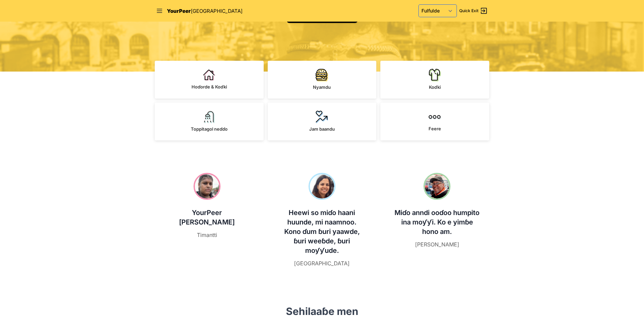  What do you see at coordinates (322, 311) in the screenshot?
I see `font: Sehilaaɓe men` at bounding box center [322, 311].